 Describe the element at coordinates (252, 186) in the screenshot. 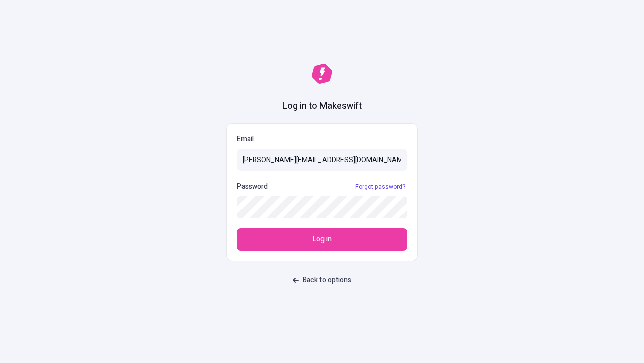

I see `p: Password` at that location.